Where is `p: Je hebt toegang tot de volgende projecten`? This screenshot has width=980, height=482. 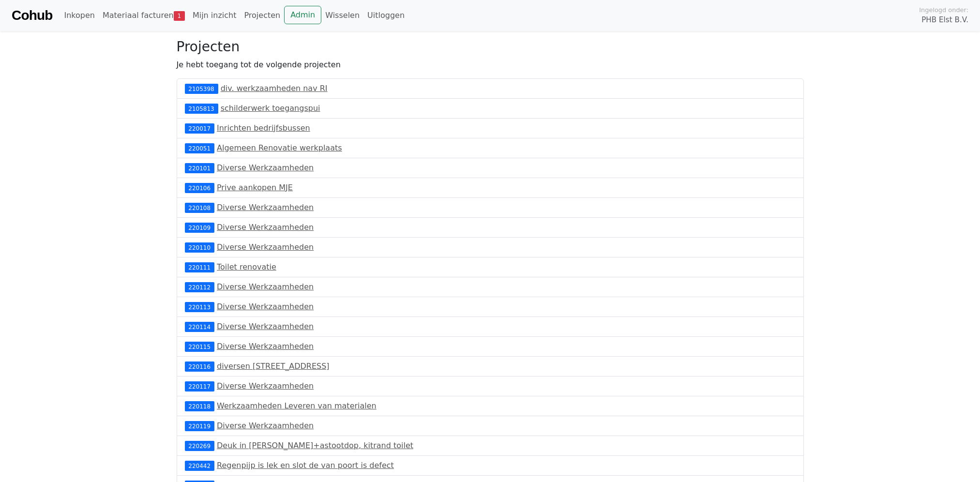 p: Je hebt toegang tot de volgende projecten is located at coordinates (490, 65).